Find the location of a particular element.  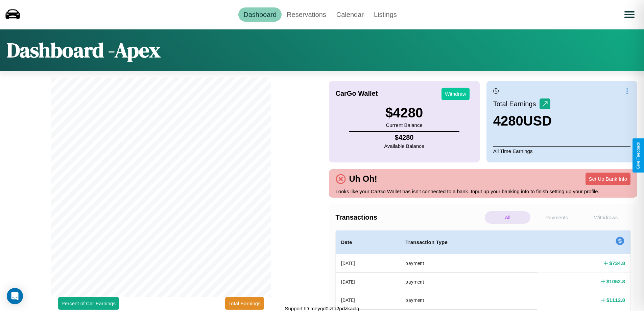

button: Total Earnings is located at coordinates (244, 303).